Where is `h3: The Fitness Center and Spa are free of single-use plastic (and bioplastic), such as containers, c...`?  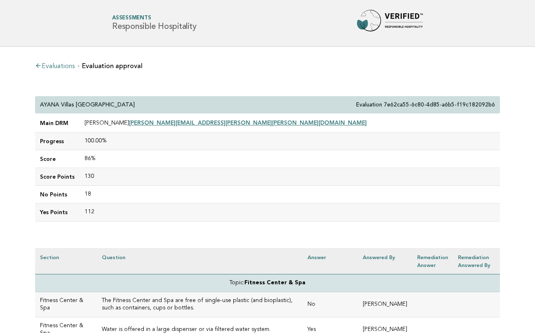 h3: The Fitness Center and Spa are free of single-use plastic (and bioplastic), such as containers, c... is located at coordinates (199, 304).